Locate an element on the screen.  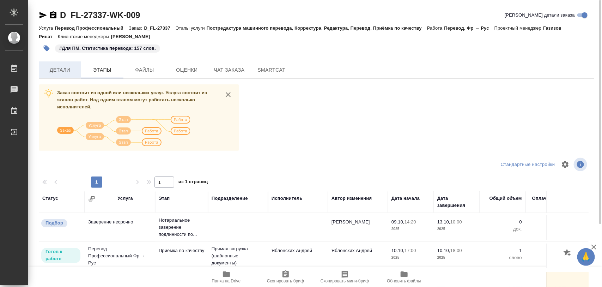
div: Автор изменения is located at coordinates (352, 198).